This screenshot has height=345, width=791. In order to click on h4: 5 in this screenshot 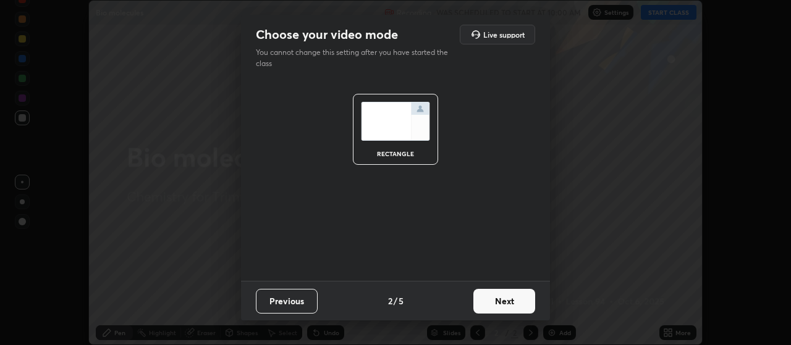, I will do `click(401, 301)`.